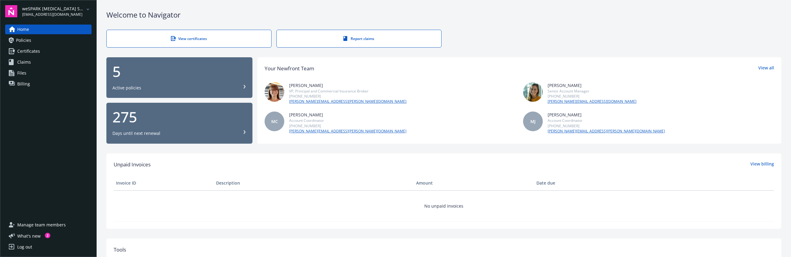  Describe the element at coordinates (88, 9) in the screenshot. I see `a: arrowDropDown` at that location.